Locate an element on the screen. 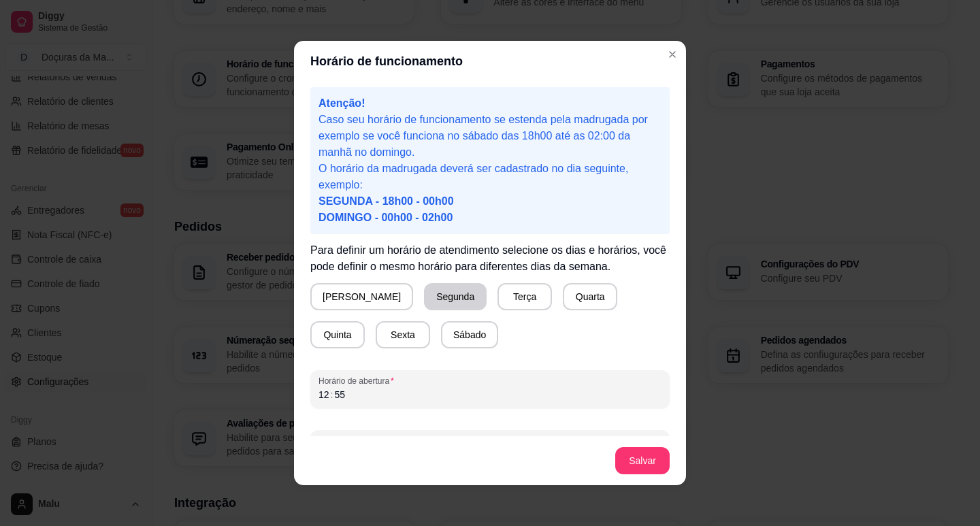 The width and height of the screenshot is (980, 526). span: Horário de fechamento is located at coordinates (490, 442).